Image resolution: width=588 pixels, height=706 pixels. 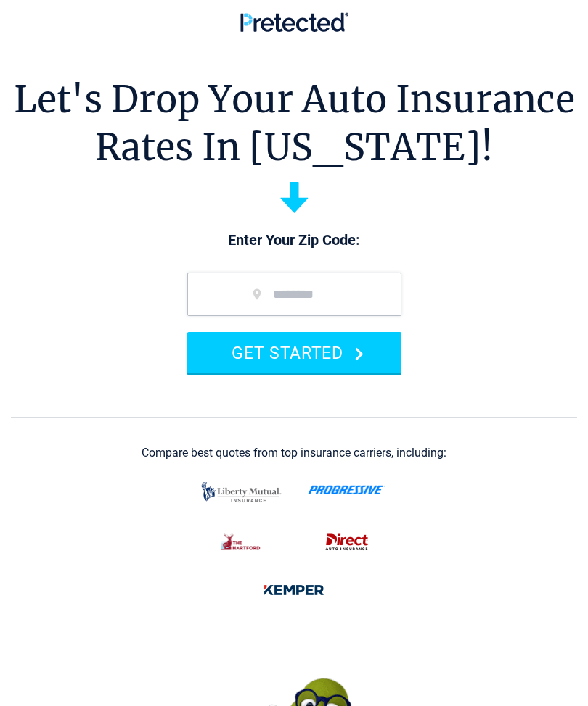 What do you see at coordinates (241, 542) in the screenshot?
I see `img: thehartford` at bounding box center [241, 542].